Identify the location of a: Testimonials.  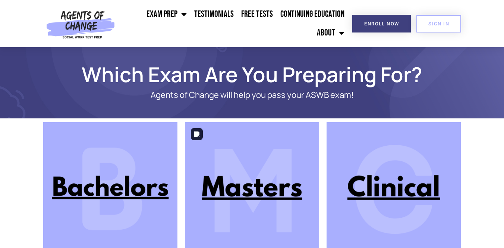
(214, 14).